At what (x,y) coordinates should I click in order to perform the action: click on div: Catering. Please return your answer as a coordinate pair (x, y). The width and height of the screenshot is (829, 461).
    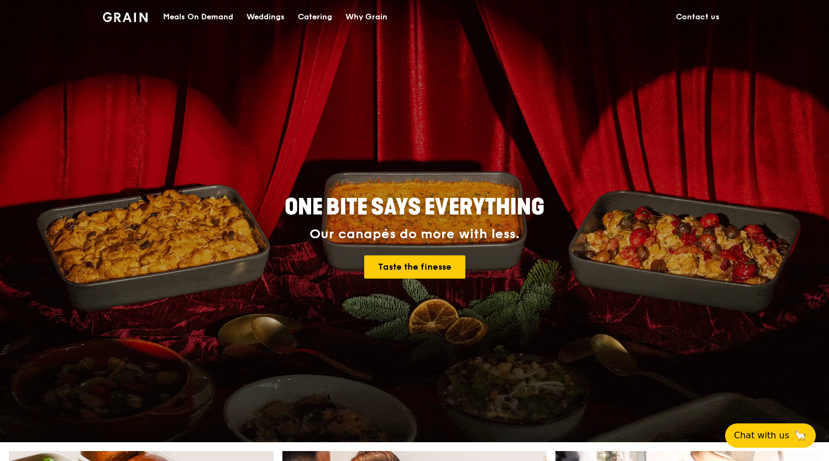
    Looking at the image, I should click on (315, 17).